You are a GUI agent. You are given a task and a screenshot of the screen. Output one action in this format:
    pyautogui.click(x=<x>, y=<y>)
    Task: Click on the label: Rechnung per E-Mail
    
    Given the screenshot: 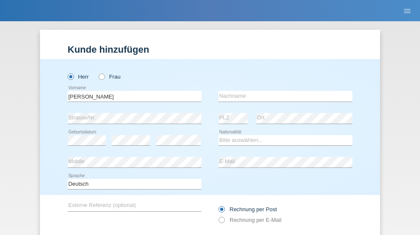 What is the action you would take?
    pyautogui.click(x=250, y=220)
    